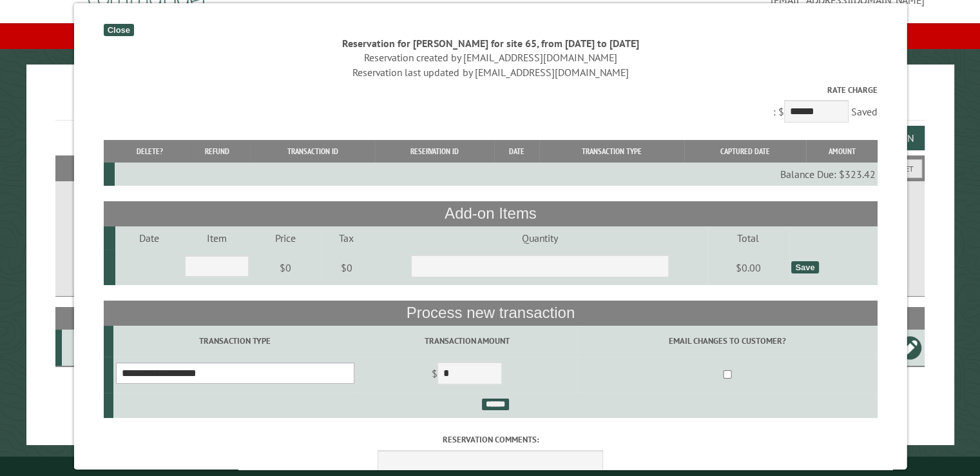 This screenshot has height=476, width=980. What do you see at coordinates (841, 151) in the screenshot?
I see `th: Amount` at bounding box center [841, 151].